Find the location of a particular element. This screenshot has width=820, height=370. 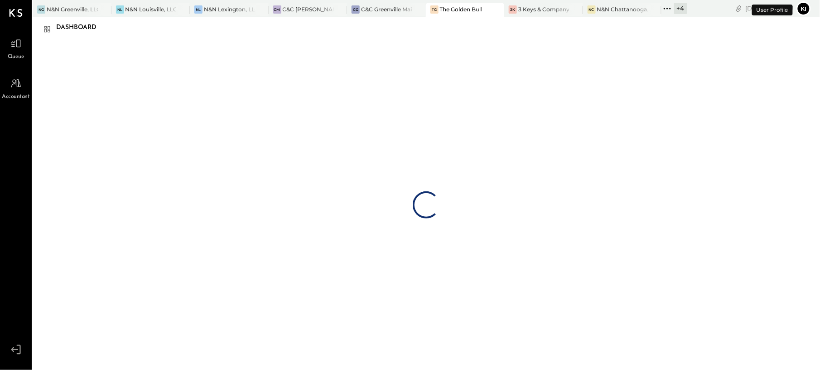

div: User Profile is located at coordinates (773, 10).